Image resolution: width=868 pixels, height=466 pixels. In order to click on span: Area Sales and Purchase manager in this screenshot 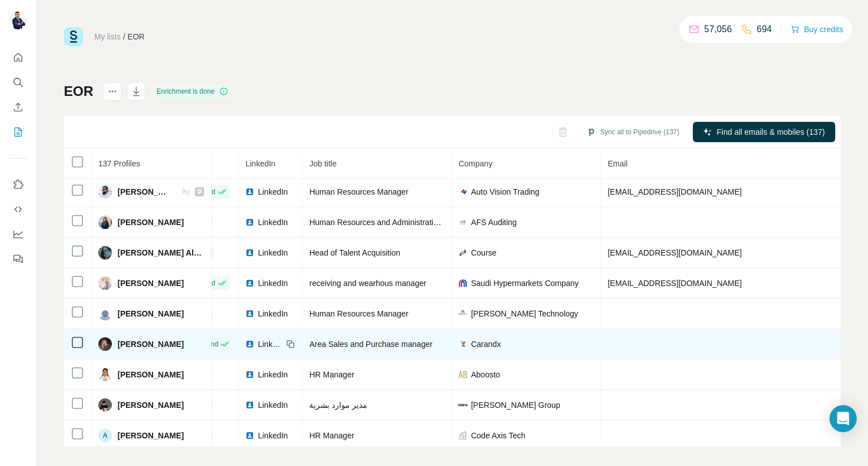, I will do `click(371, 344)`.